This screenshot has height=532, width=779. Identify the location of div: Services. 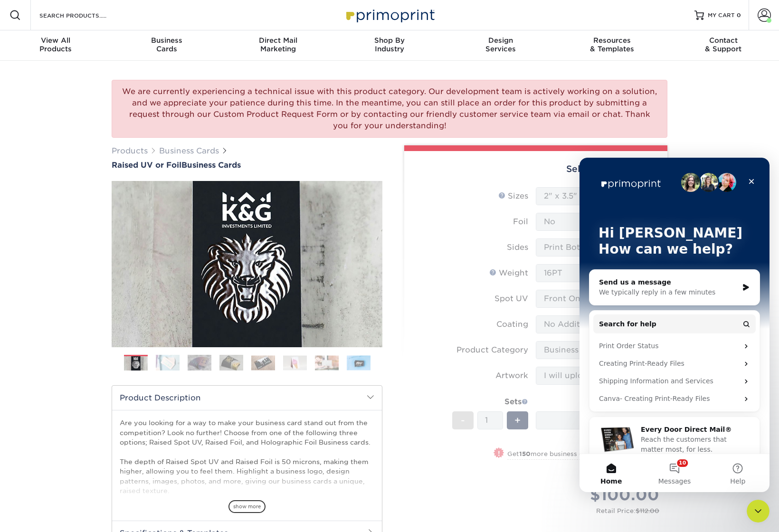
(500, 45).